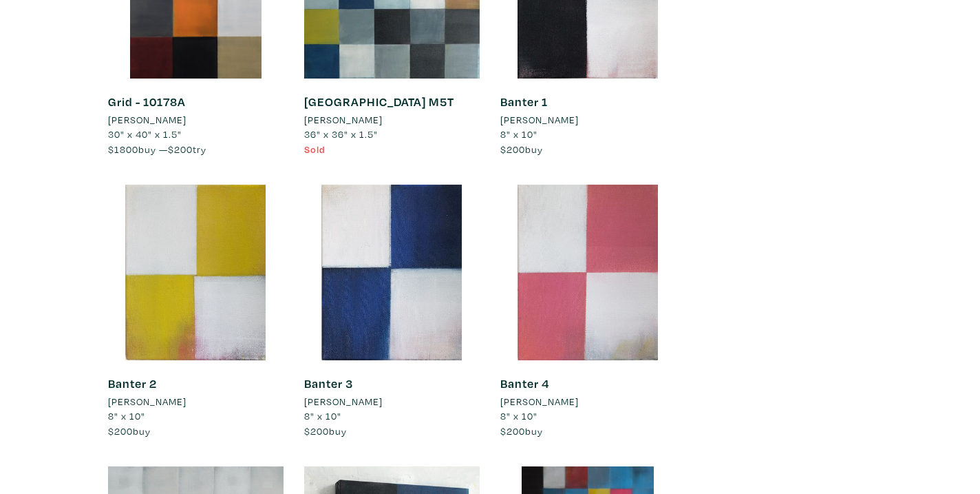  I want to click on span: 30" x 40" x 1.5", so click(145, 134).